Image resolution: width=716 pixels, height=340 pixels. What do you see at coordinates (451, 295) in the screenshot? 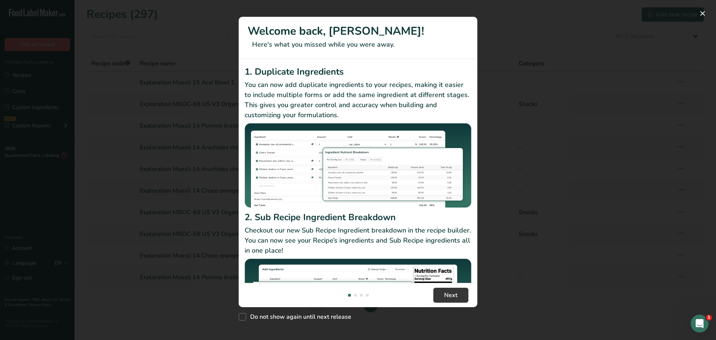
I see `span: Next` at bounding box center [451, 295].